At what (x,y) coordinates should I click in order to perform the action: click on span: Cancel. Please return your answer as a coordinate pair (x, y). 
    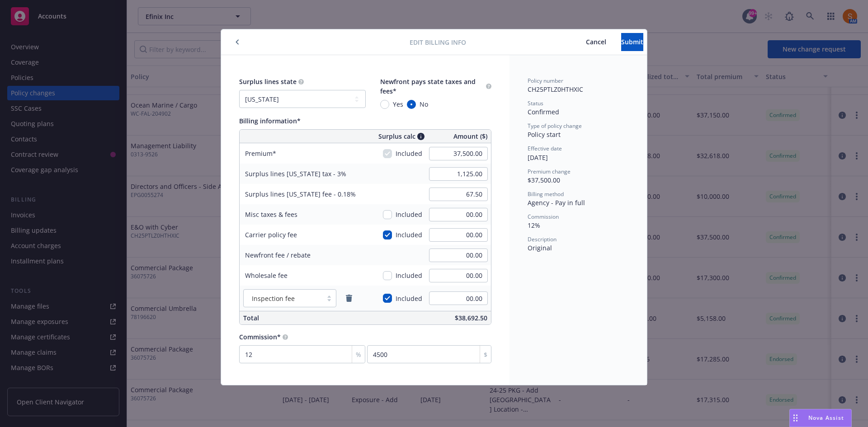
    Looking at the image, I should click on (595, 42).